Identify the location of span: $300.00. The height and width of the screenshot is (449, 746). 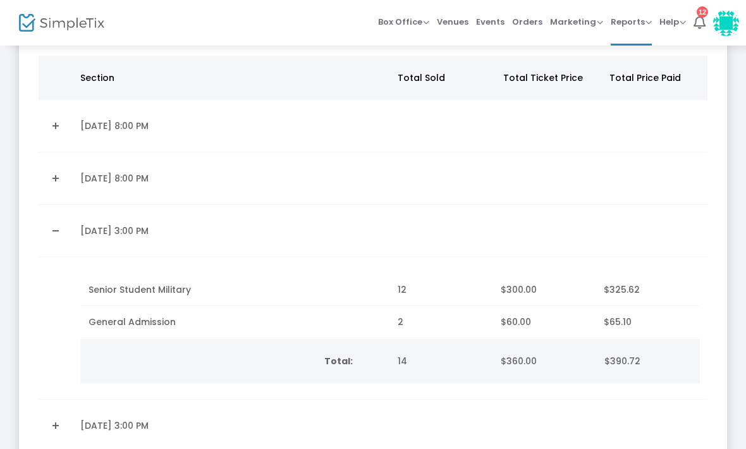
(518, 289).